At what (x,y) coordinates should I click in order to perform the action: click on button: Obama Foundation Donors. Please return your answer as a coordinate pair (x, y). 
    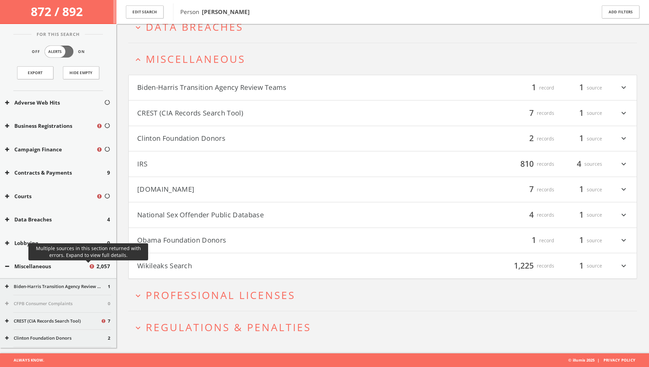
    Looking at the image, I should click on (260, 241).